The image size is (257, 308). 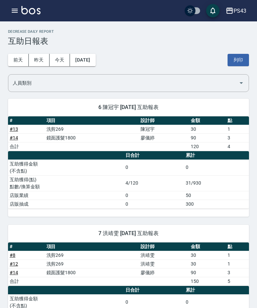 What do you see at coordinates (66, 195) in the screenshot?
I see `td: 店販業績` at bounding box center [66, 195].